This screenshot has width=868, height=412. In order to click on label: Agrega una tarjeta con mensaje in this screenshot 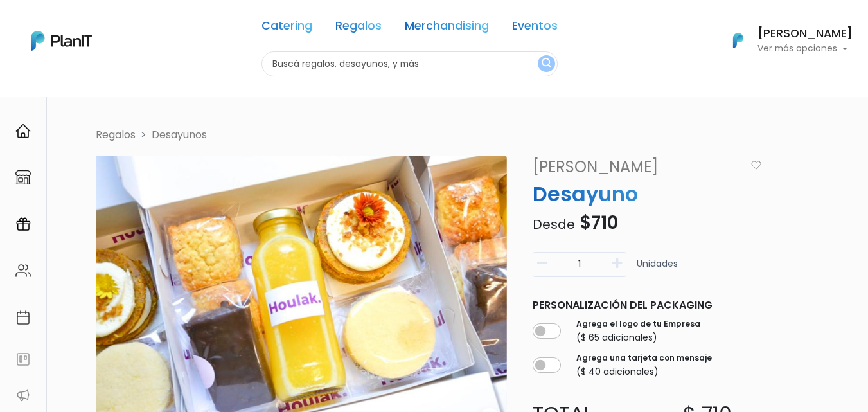, I will do `click(644, 358)`.